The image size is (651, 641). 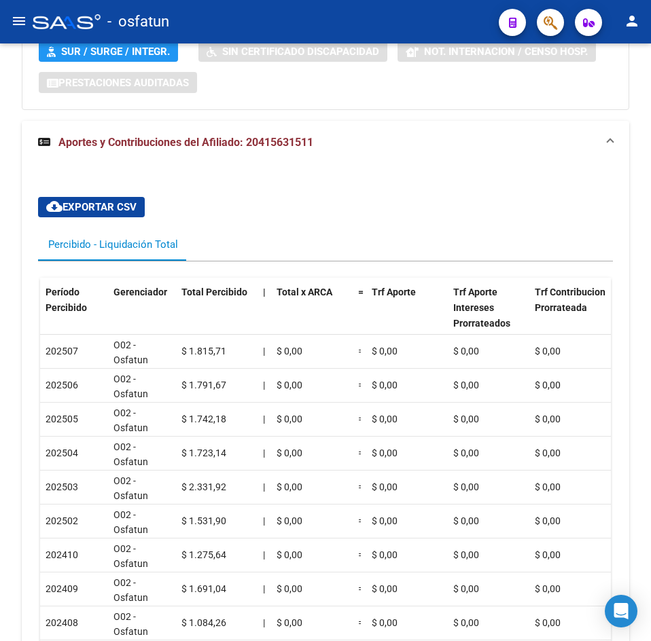 I want to click on span: Trf Contribucion Prorrateada, so click(x=570, y=300).